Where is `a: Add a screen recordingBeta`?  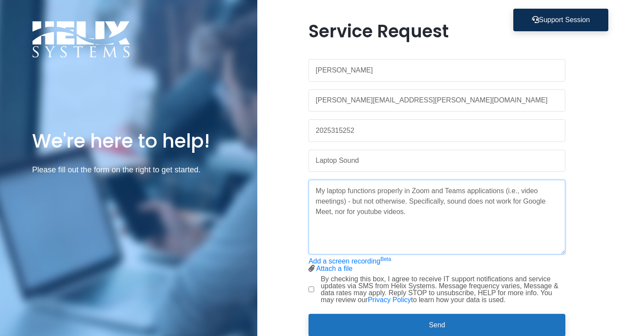 a: Add a screen recordingBeta is located at coordinates (350, 261).